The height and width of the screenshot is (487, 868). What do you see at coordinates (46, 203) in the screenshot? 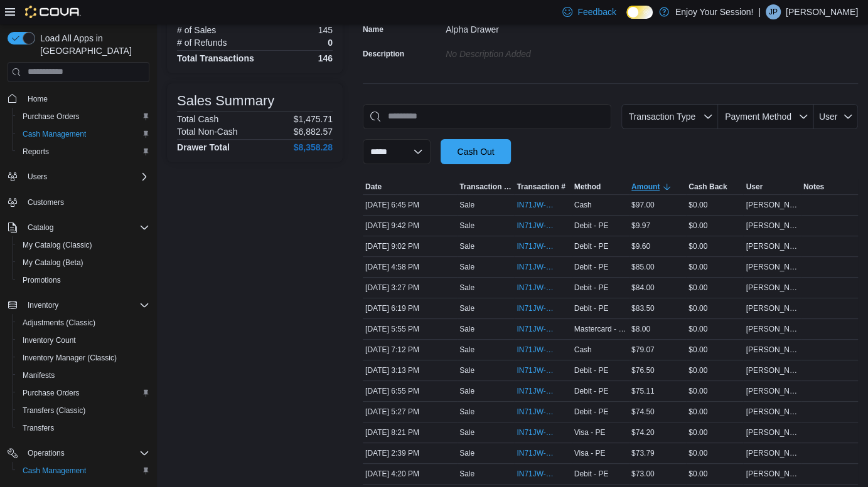
I see `span: Customers` at bounding box center [46, 203].